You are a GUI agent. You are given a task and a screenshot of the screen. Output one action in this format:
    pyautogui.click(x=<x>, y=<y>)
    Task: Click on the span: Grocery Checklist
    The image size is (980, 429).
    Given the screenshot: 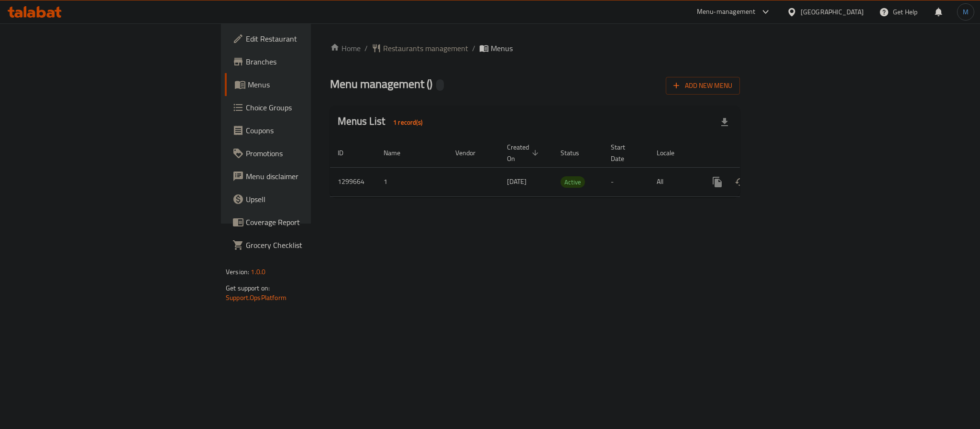 What is the action you would take?
    pyautogui.click(x=311, y=245)
    